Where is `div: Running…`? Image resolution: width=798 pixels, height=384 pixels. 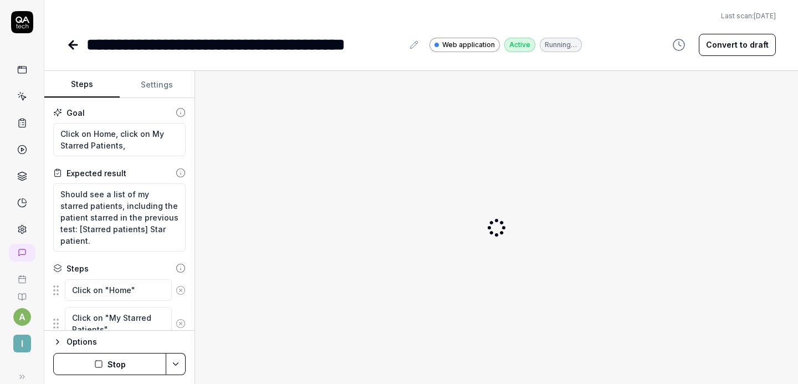 div: Running… is located at coordinates (561, 45).